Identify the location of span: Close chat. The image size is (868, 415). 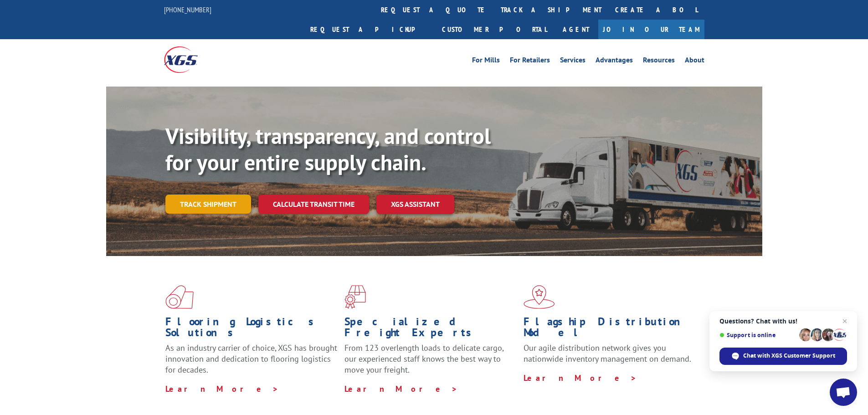
(844, 321).